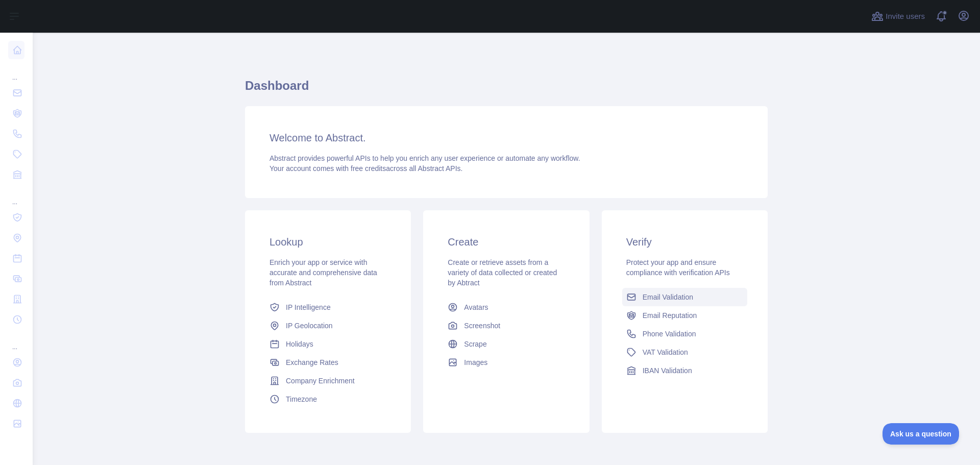 The height and width of the screenshot is (465, 980). Describe the element at coordinates (312, 363) in the screenshot. I see `span: Exchange Rates` at that location.